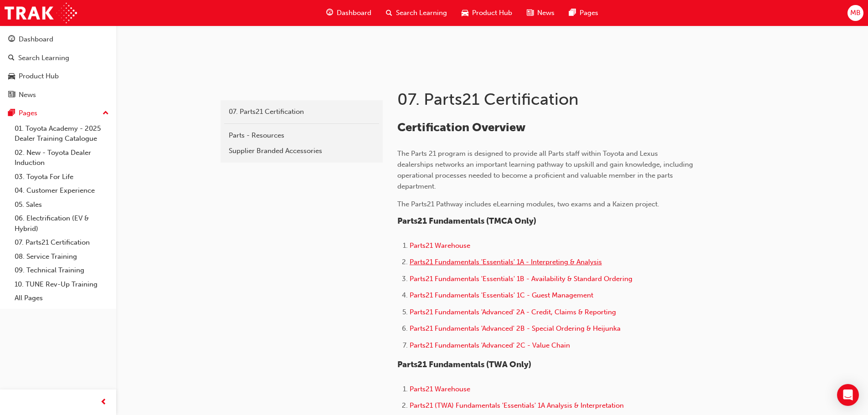  I want to click on a: 09. Technical Training, so click(62, 270).